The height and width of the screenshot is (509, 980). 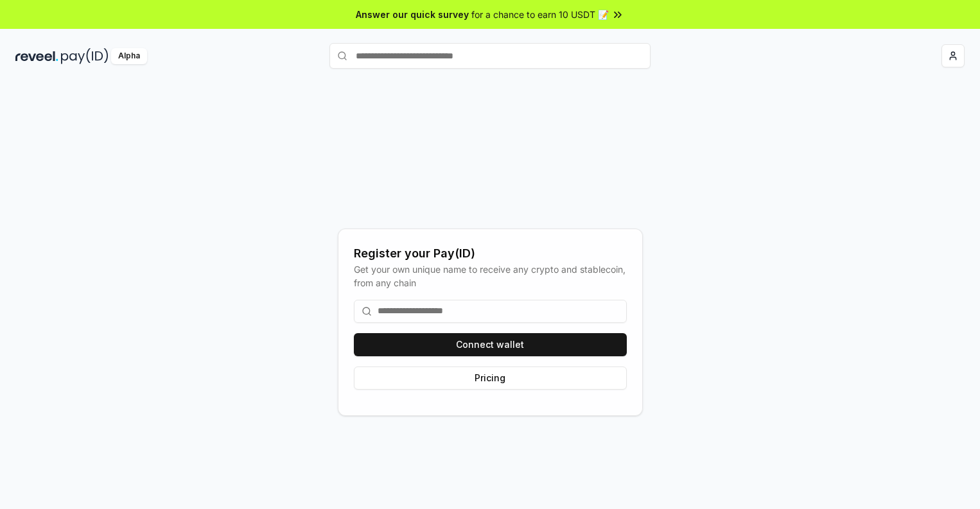 I want to click on button: Pricing, so click(x=490, y=379).